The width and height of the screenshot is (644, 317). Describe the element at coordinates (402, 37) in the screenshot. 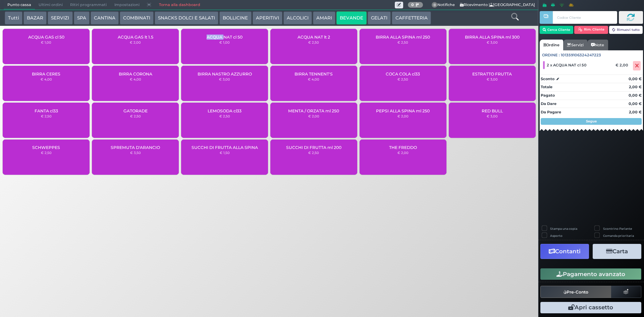

I see `span: BIRRA ALLA SPINA ml 250` at that location.